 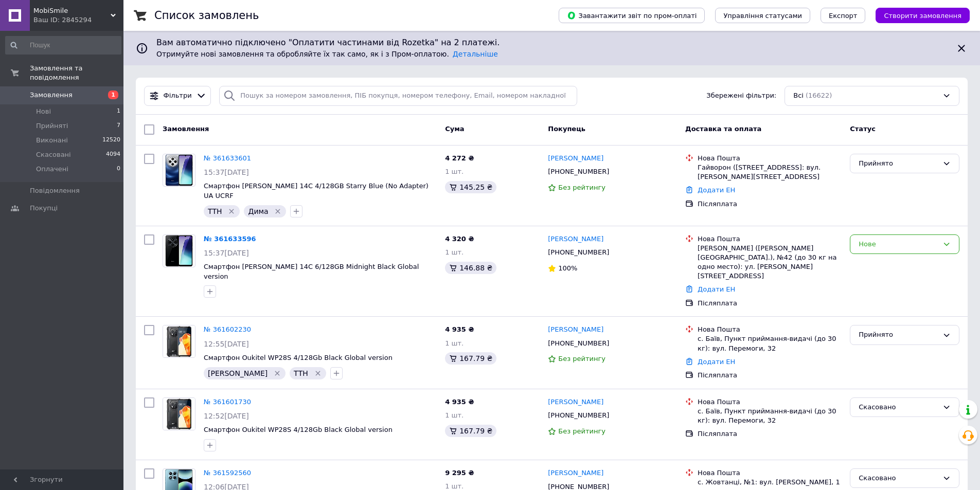 What do you see at coordinates (567, 268) in the screenshot?
I see `span: 100%` at bounding box center [567, 268].